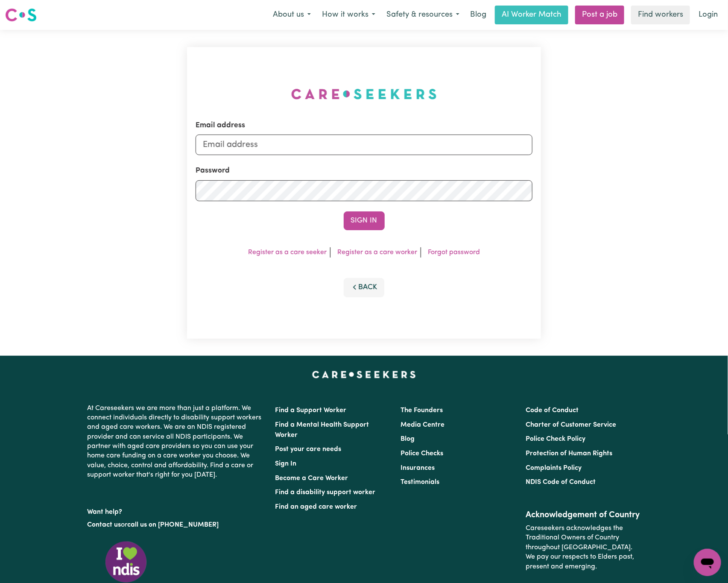 This screenshot has height=583, width=728. What do you see at coordinates (322, 430) in the screenshot?
I see `a: Find a Mental Health Support Worker` at bounding box center [322, 430].